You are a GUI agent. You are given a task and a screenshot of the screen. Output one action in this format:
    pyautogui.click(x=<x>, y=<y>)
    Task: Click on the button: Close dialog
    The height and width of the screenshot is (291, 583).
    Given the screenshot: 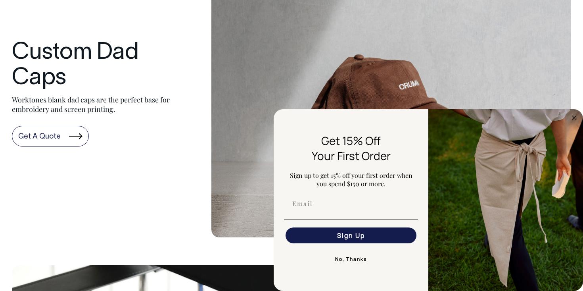 What is the action you would take?
    pyautogui.click(x=575, y=118)
    